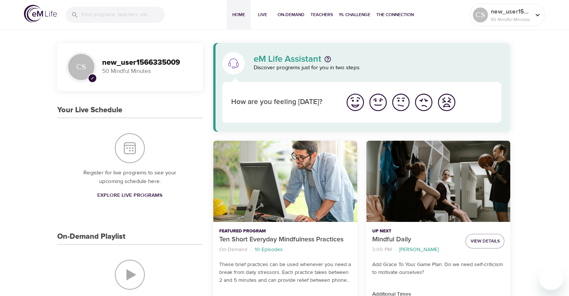 The image size is (569, 296). Describe the element at coordinates (291, 15) in the screenshot. I see `span: On-Demand` at that location.